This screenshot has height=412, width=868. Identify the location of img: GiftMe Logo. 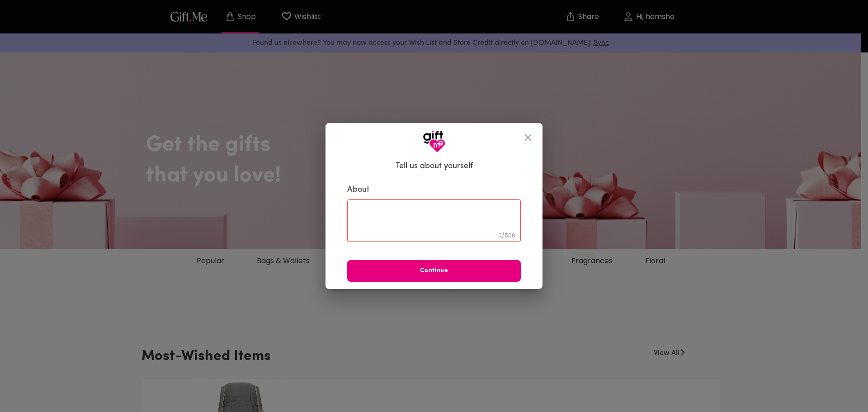
(434, 142).